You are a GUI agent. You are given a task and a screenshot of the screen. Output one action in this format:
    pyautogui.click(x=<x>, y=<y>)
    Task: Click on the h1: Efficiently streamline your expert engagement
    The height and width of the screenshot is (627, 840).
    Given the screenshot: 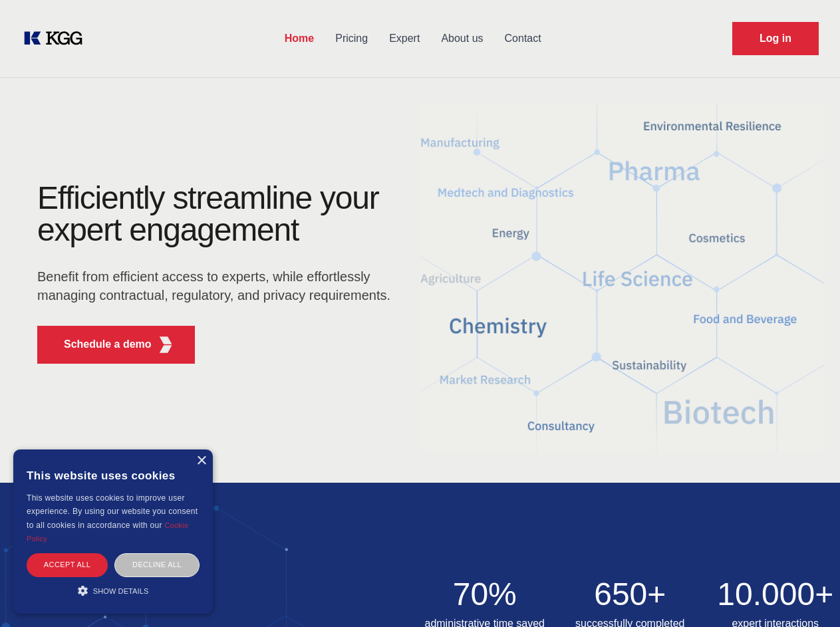 What is the action you would take?
    pyautogui.click(x=218, y=214)
    